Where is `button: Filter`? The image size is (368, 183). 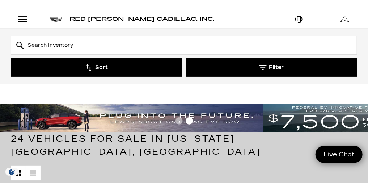
button: Filter is located at coordinates (272, 67).